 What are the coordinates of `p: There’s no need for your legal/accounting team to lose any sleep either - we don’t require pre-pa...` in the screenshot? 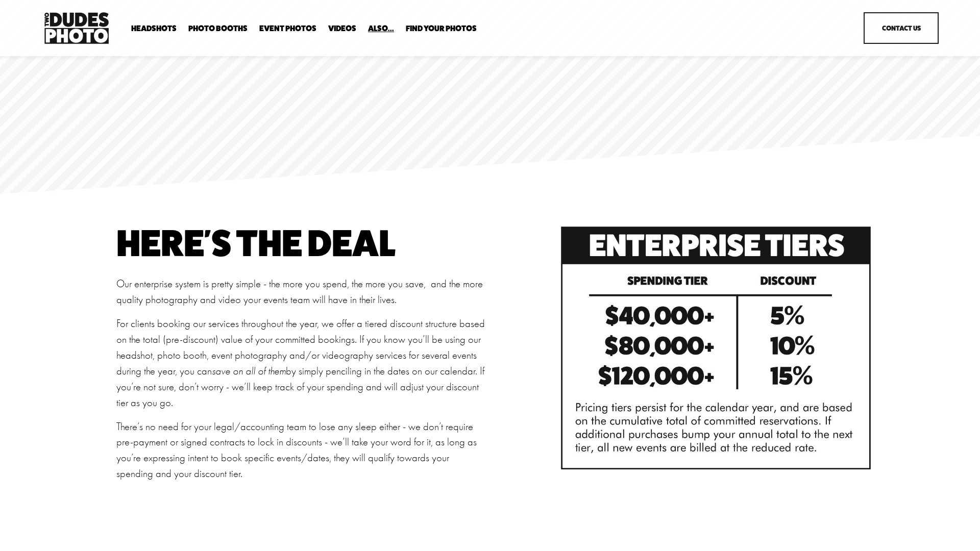 It's located at (301, 451).